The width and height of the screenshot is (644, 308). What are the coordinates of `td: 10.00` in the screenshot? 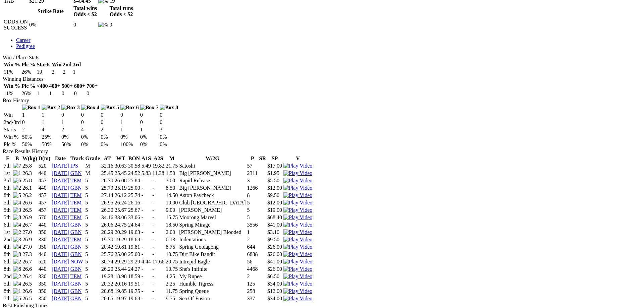 It's located at (172, 203).